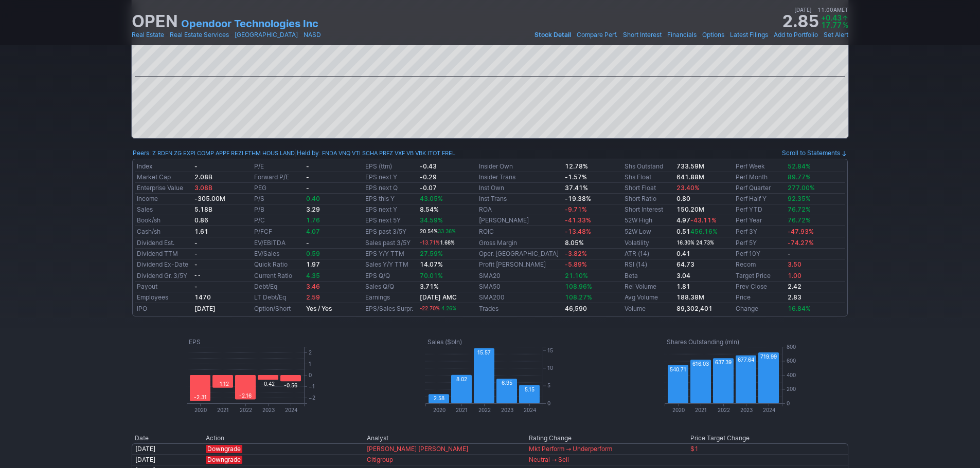 The width and height of the screenshot is (980, 468). What do you see at coordinates (278, 199) in the screenshot?
I see `td: P/S` at bounding box center [278, 199].